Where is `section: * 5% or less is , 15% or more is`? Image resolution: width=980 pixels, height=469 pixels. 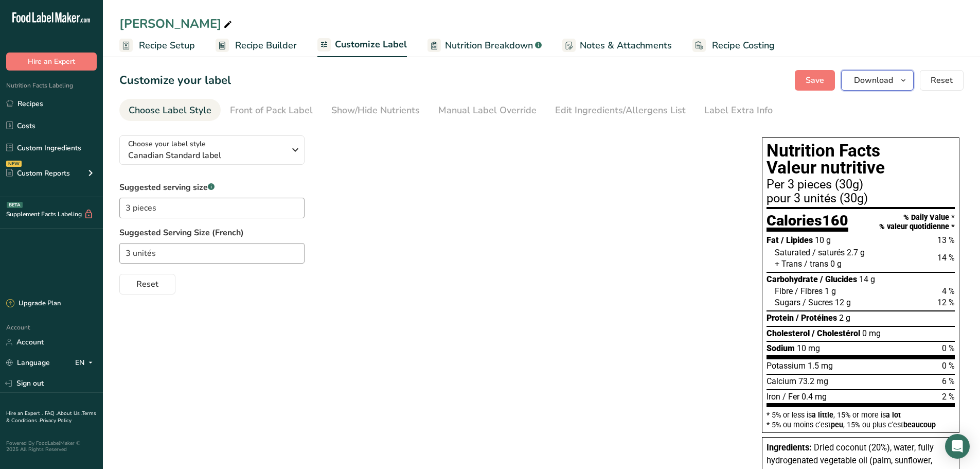
section: * 5% or less is , 15% or more is is located at coordinates (861, 418).